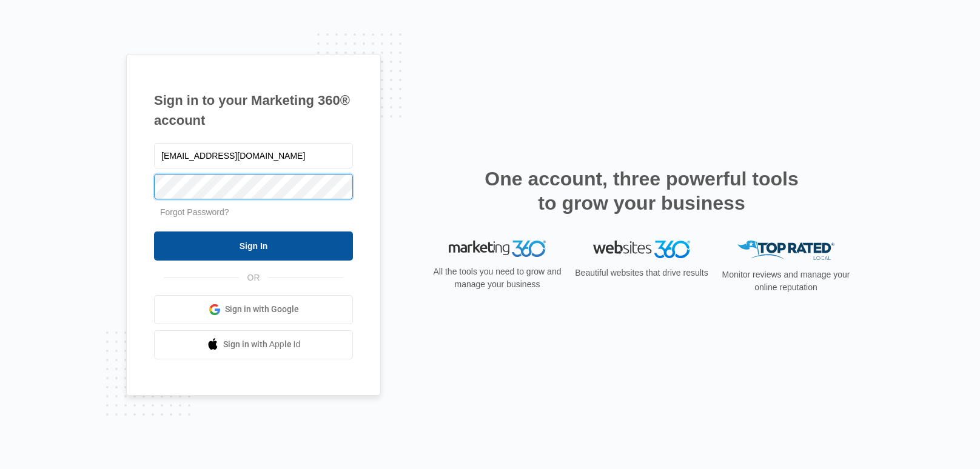 Image resolution: width=980 pixels, height=469 pixels. What do you see at coordinates (253, 111) in the screenshot?
I see `h1: Sign in to your Marketing 360® account` at bounding box center [253, 111].